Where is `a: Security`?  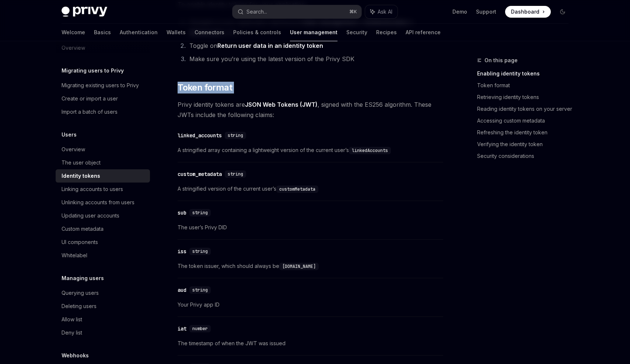 a: Security is located at coordinates (357, 32).